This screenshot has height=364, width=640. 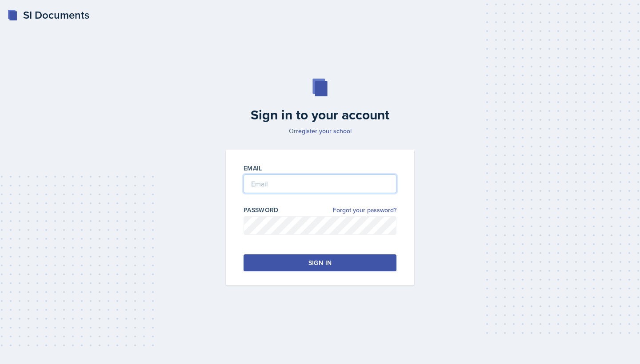 What do you see at coordinates (324, 131) in the screenshot?
I see `a: register your school` at bounding box center [324, 131].